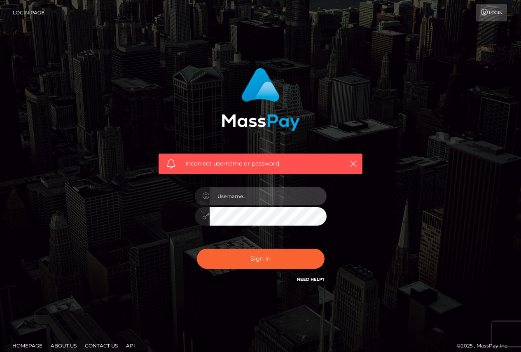 This screenshot has width=521, height=352. Describe the element at coordinates (268, 196) in the screenshot. I see `input: Username...` at that location.